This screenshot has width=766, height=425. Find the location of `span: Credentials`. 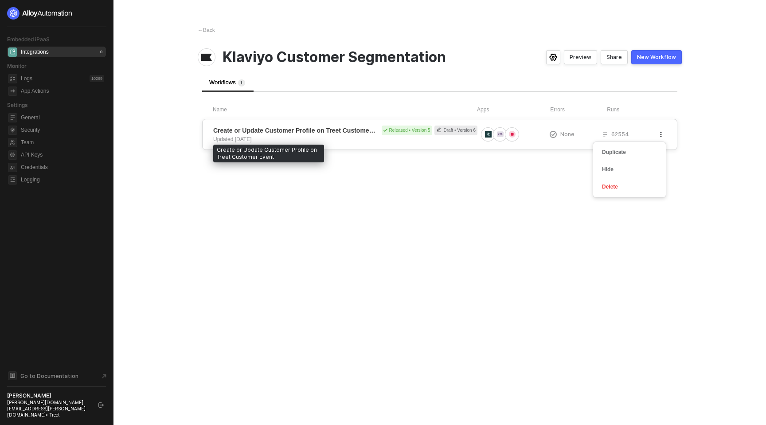

span: Credentials is located at coordinates (63, 167).